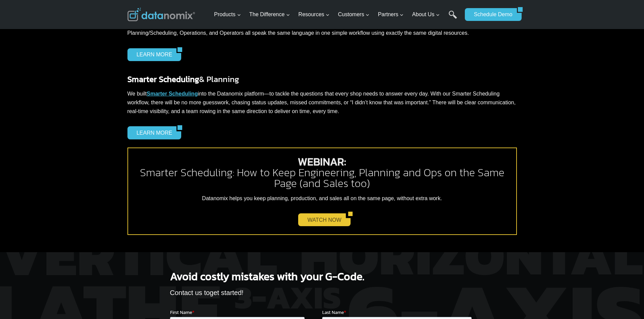 This screenshot has height=319, width=644. Describe the element at coordinates (190, 292) in the screenshot. I see `span: Contact us to` at that location.